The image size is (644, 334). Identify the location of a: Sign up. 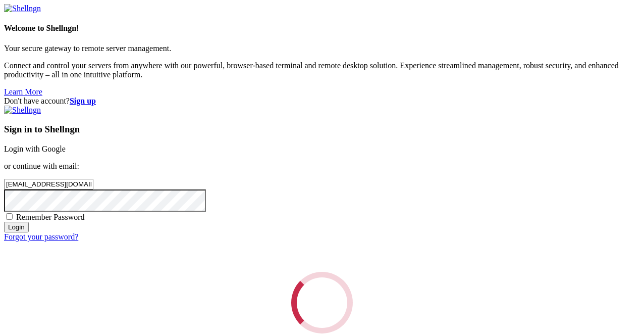
(83, 101).